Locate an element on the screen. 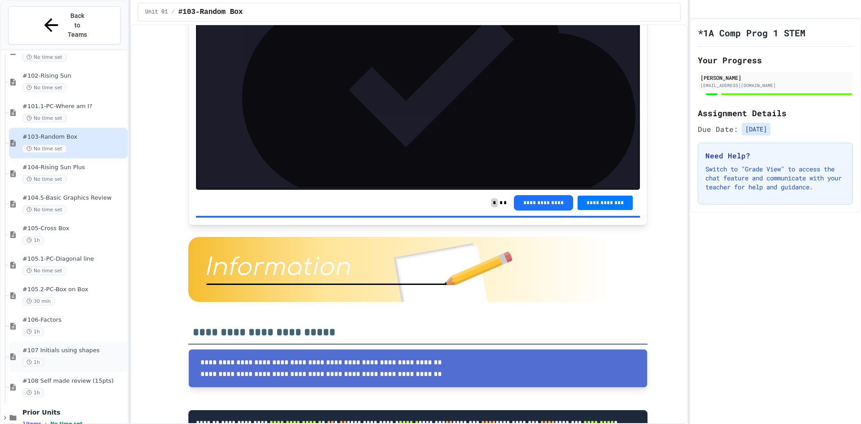 This screenshot has width=861, height=424. span: 30 min is located at coordinates (39, 301).